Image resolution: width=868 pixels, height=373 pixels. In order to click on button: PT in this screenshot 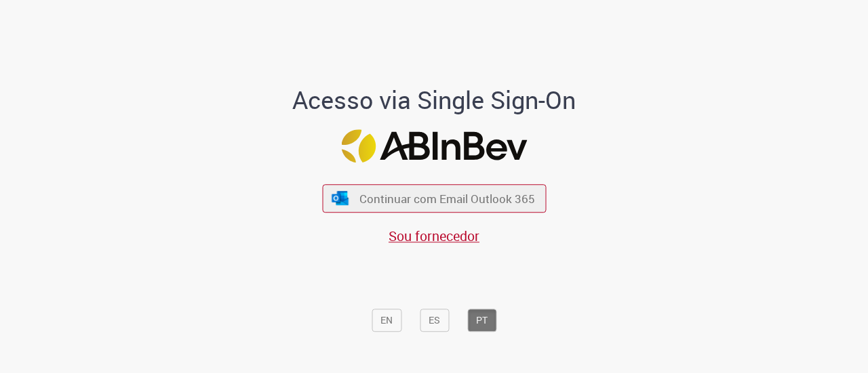, I will do `click(481, 321)`.